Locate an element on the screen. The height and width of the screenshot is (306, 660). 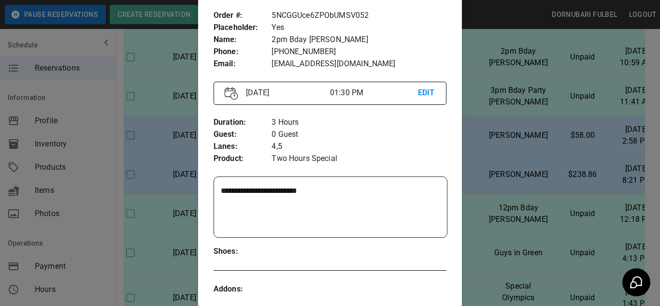
p: 5NCGGUce6ZPObUMSV052 is located at coordinates (359, 15).